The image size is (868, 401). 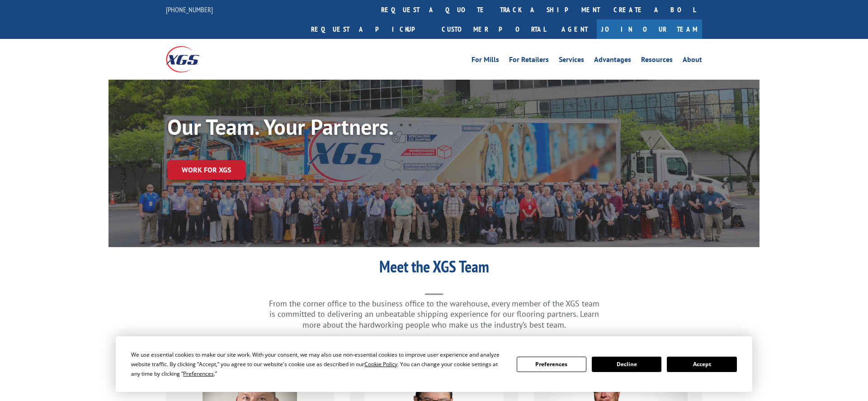 I want to click on button: Preferences, so click(x=551, y=364).